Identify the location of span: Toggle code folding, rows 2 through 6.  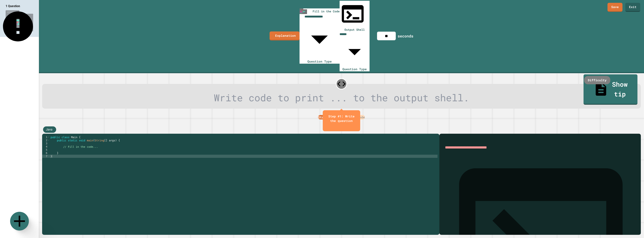
(49, 140).